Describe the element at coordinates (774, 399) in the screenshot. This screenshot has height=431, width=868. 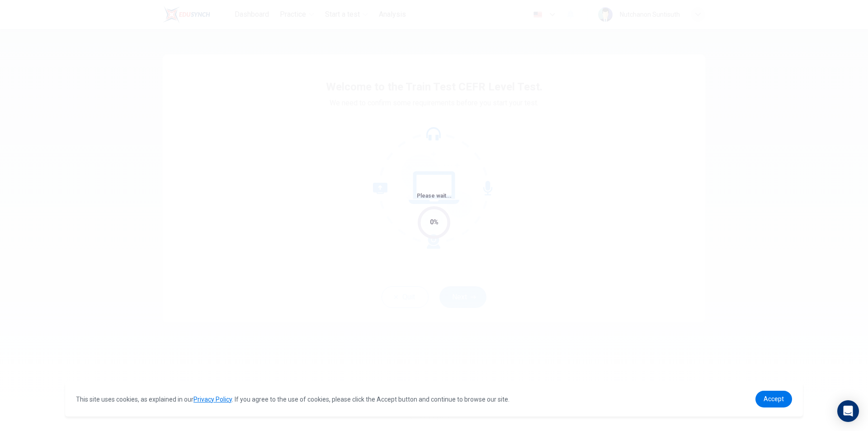
I see `a: dismiss cookie message` at that location.